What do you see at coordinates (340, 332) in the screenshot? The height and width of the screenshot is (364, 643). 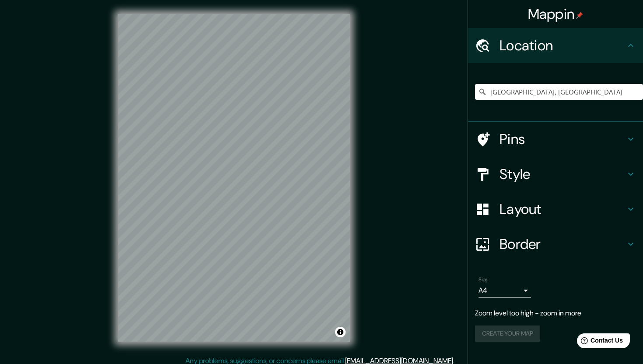 I see `button: Toggle attribution` at bounding box center [340, 332].